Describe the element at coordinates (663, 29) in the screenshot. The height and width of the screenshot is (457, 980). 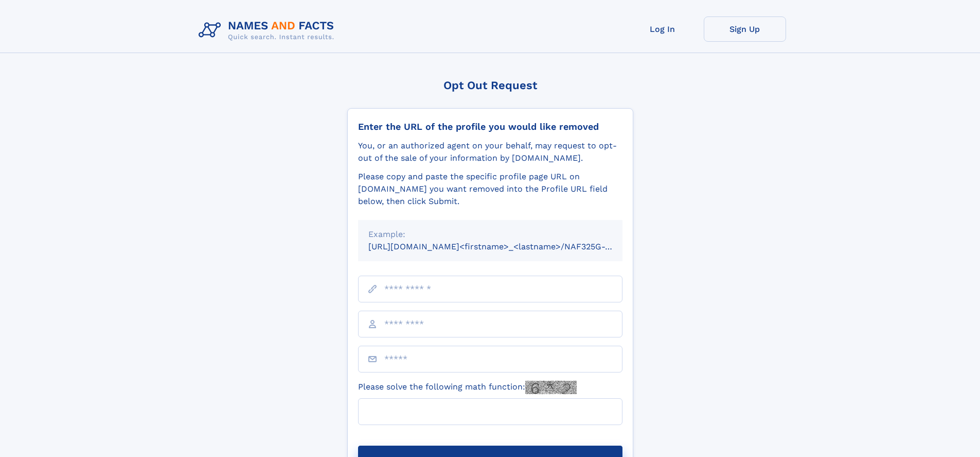
I see `a: Log In` at that location.